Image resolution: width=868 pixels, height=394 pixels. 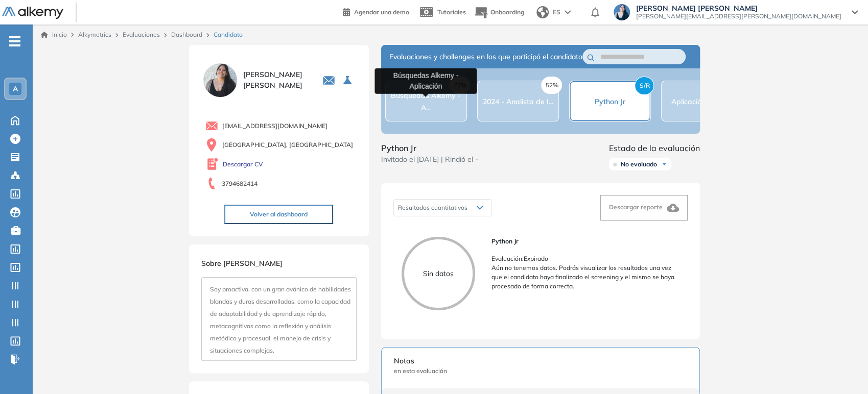 I want to click on span: 2024 - Analista de I..., so click(x=518, y=102).